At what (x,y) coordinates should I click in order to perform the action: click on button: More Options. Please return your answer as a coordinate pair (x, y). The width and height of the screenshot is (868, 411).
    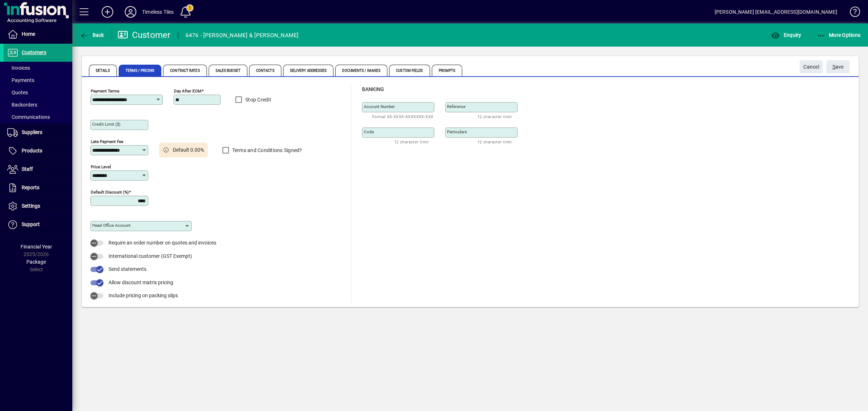
    Looking at the image, I should click on (839, 35).